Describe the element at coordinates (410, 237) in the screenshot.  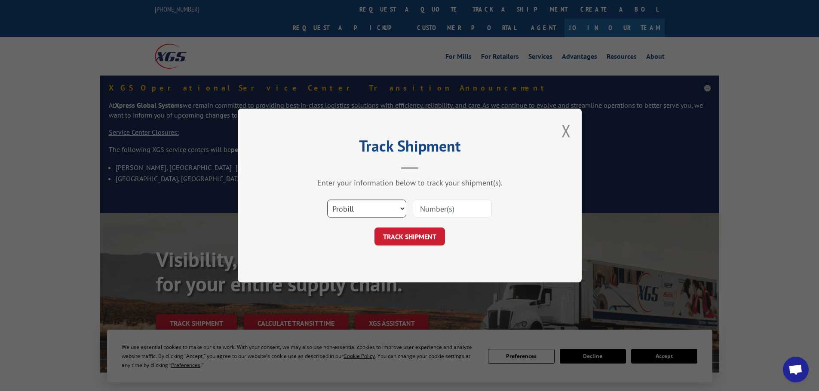
I see `button: TRACK SHIPMENT` at that location.